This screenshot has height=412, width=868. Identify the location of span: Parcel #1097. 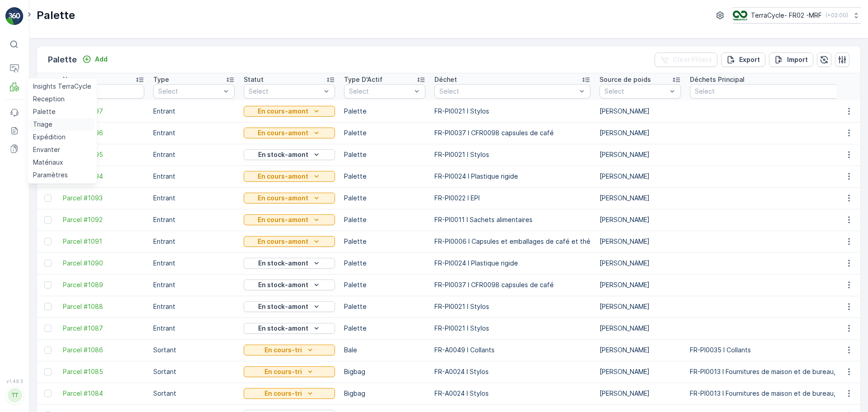
(104, 111).